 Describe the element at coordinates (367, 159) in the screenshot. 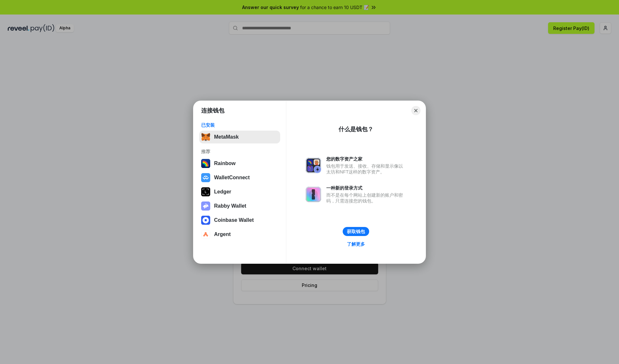

I see `div: 您的数字资产之家` at that location.